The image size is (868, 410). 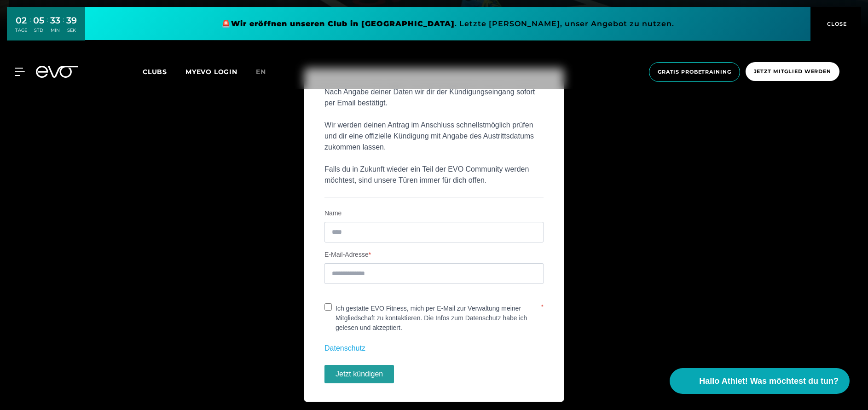 What do you see at coordinates (72, 31) in the screenshot?
I see `div: SEK` at bounding box center [72, 31].